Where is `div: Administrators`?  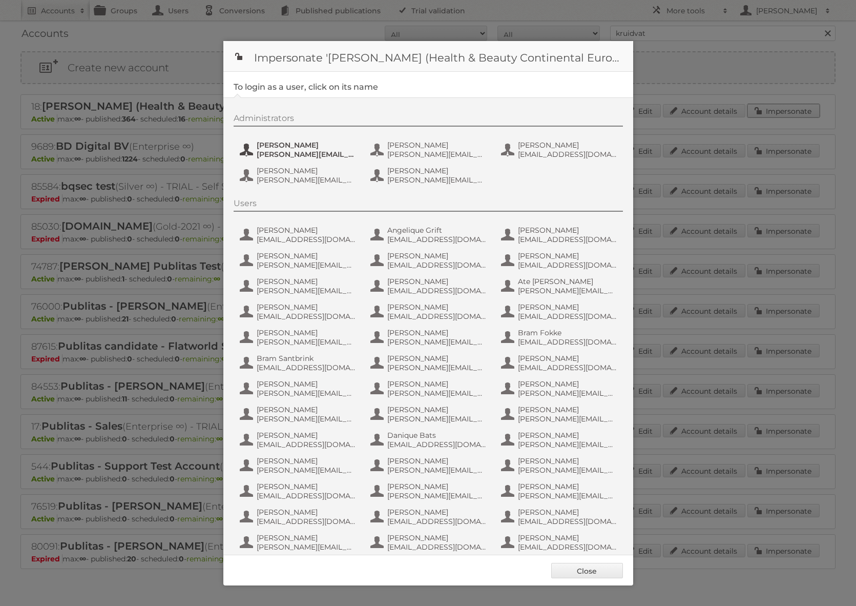 div: Administrators is located at coordinates (428, 120).